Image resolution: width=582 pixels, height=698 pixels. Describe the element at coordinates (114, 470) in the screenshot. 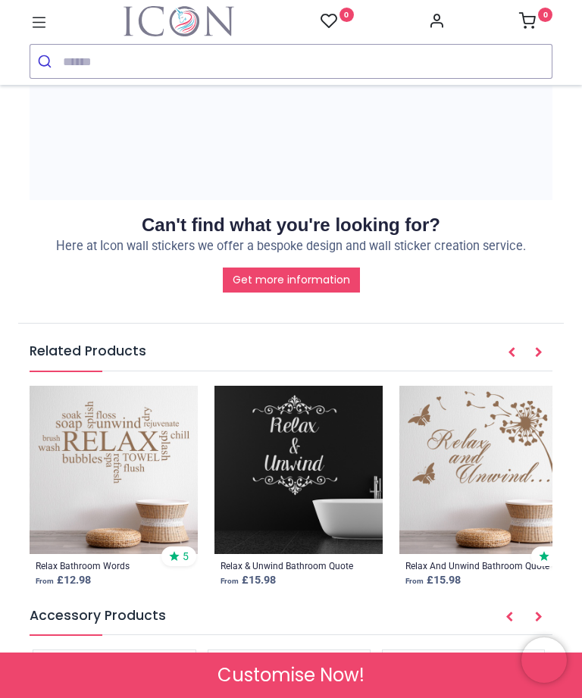

I see `img: Relax Bathroom Words Wall Sticker` at that location.